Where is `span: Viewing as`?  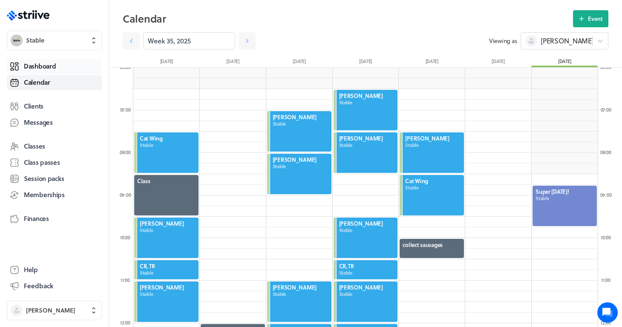 span: Viewing as is located at coordinates (503, 41).